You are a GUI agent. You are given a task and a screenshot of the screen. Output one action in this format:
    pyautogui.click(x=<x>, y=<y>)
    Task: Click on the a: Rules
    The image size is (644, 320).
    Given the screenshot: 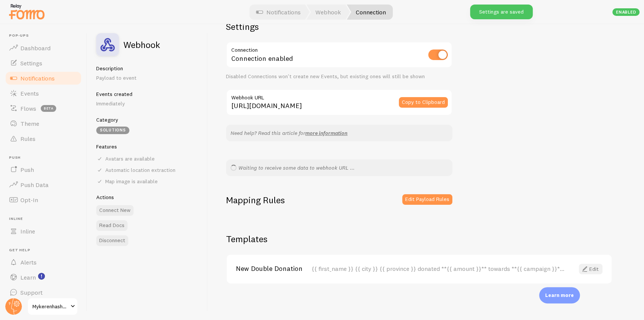 What is the action you would take?
    pyautogui.click(x=43, y=139)
    